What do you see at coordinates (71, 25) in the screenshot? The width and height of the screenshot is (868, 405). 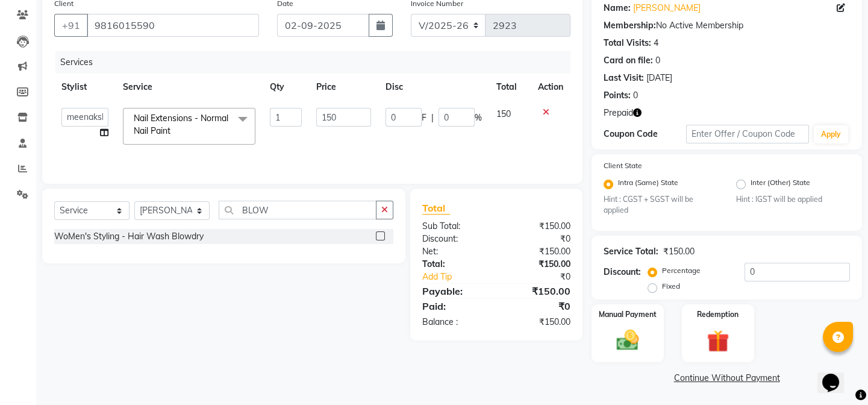 I see `button: +91` at bounding box center [71, 25].